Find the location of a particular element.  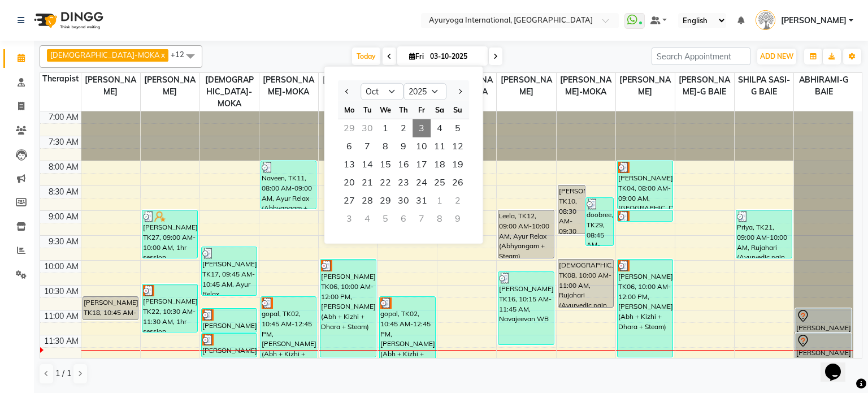

span: 27 is located at coordinates (349, 201).